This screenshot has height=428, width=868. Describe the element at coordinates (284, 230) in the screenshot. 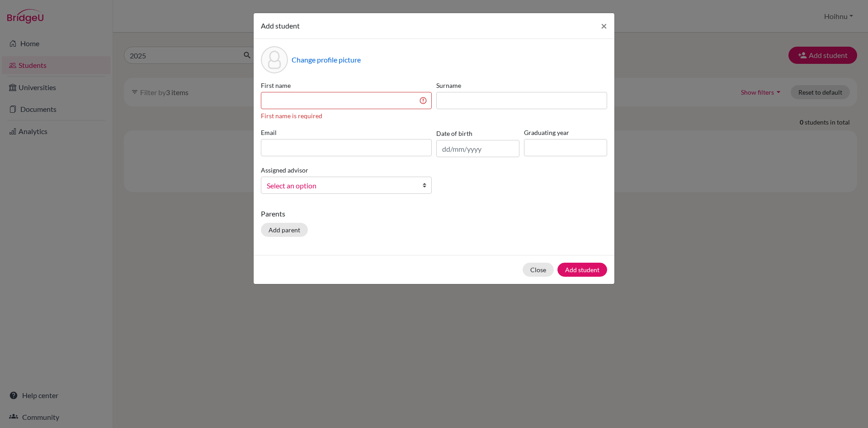

I see `button: Add parent` at that location.